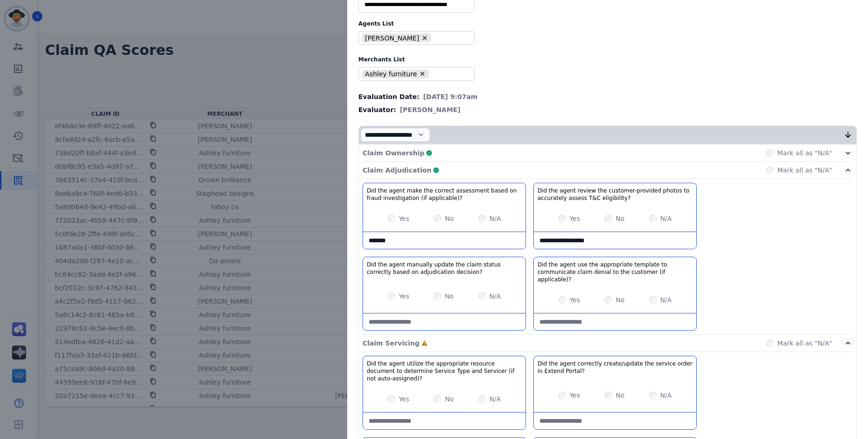 The width and height of the screenshot is (868, 439). Describe the element at coordinates (444, 371) in the screenshot. I see `h3: Did the agent utilize the appropriate resource document to determine Service Type and Servicer (i...` at that location.